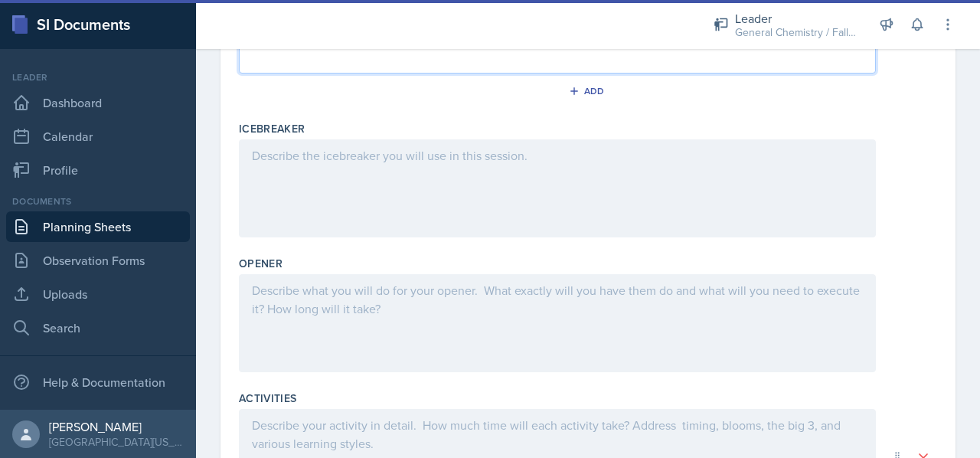 This screenshot has width=980, height=458. What do you see at coordinates (272, 128) in the screenshot?
I see `label: Icebreaker` at bounding box center [272, 128].